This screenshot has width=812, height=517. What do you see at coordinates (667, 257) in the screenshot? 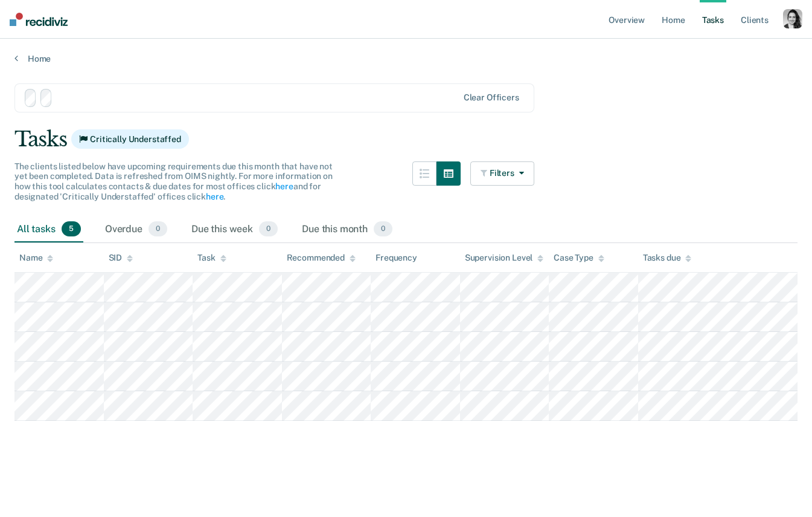
I see `div: Tasks due` at bounding box center [667, 257].